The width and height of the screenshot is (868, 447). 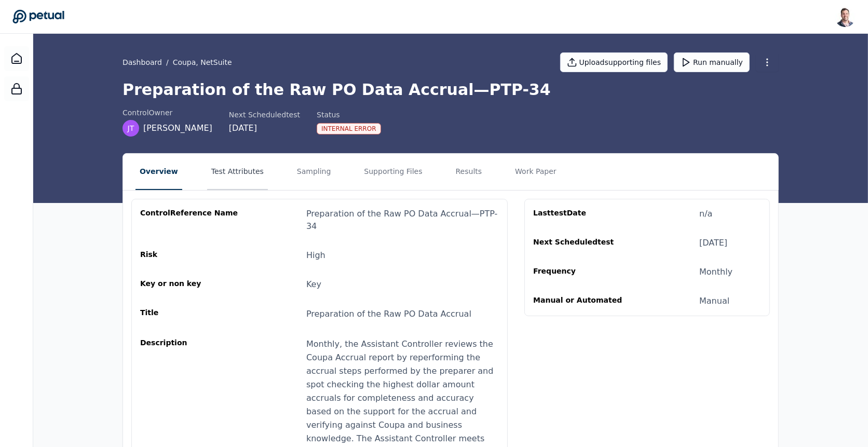 What do you see at coordinates (714, 301) in the screenshot?
I see `div: Manual` at bounding box center [714, 301].